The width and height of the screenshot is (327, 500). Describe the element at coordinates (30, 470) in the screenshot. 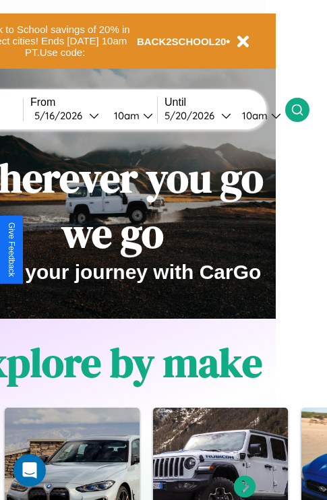

I see `div: Open Intercom Messenger` at that location.